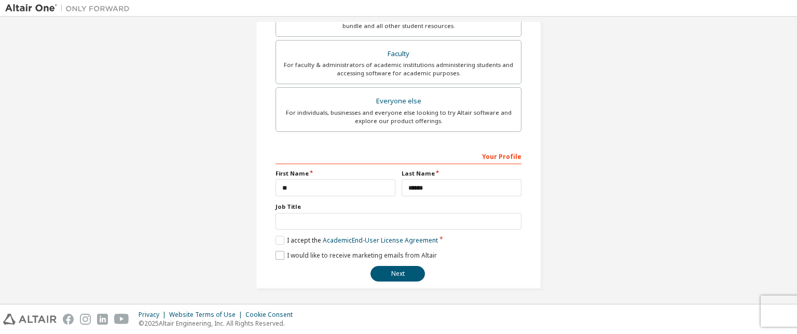  I want to click on div: For currently enrolled students looking to access the free Altair Student Edition bundle and all ..., so click(398, 22).